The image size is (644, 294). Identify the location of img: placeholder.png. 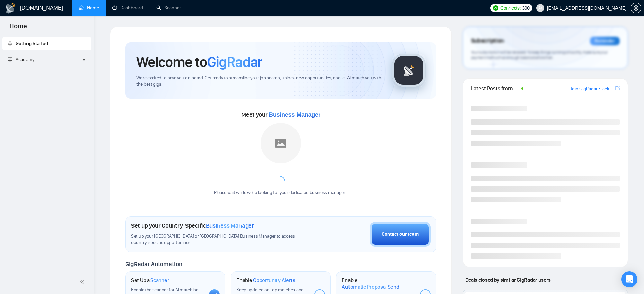
(281, 143).